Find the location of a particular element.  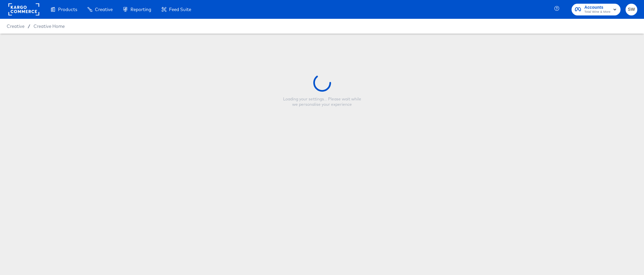

button: SW is located at coordinates (631, 9).